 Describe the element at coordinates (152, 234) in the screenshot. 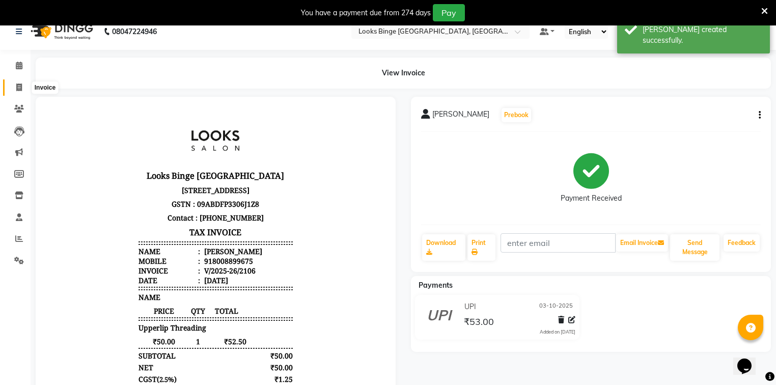

I see `span: 1` at that location.